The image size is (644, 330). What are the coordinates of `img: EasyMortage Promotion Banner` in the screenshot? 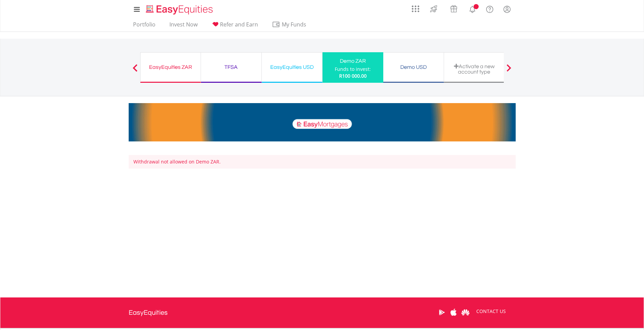 It's located at (322, 122).